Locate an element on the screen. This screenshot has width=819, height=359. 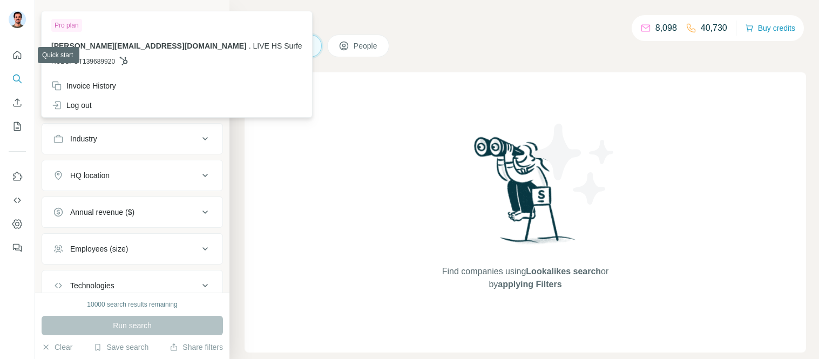
button: Employees (size) is located at coordinates (132, 249).